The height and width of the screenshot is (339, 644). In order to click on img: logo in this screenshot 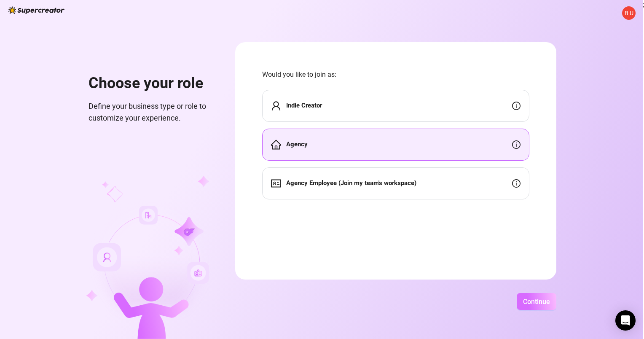, I will do `click(36, 10)`.